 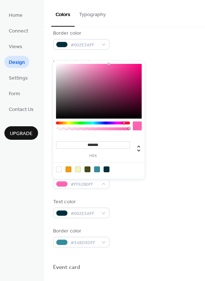 What do you see at coordinates (93, 156) in the screenshot?
I see `label: hex` at bounding box center [93, 156].